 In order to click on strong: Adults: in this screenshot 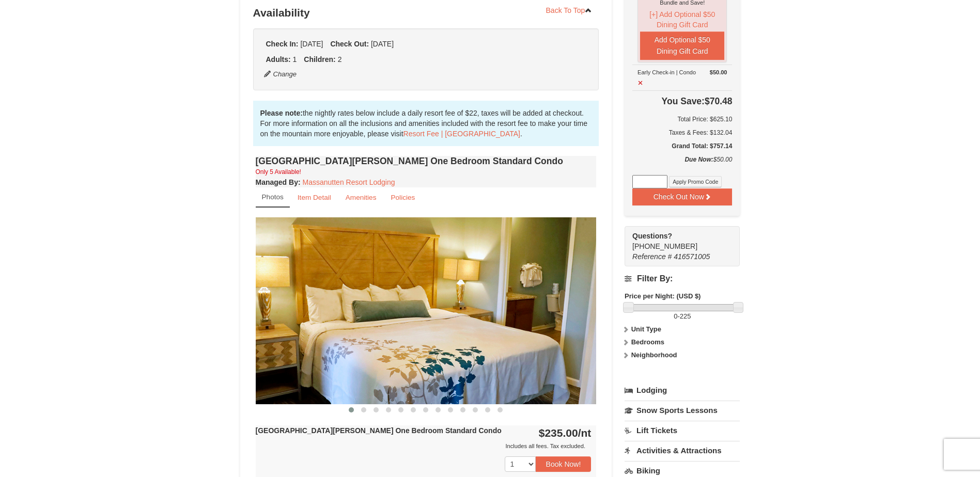, I will do `click(278, 59)`.